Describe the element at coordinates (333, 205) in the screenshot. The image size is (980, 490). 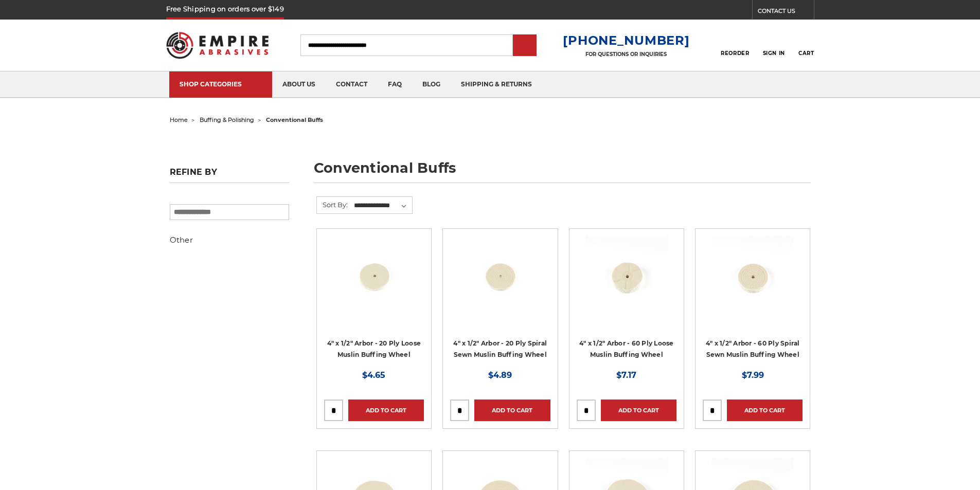
I see `label: Sort By:` at that location.